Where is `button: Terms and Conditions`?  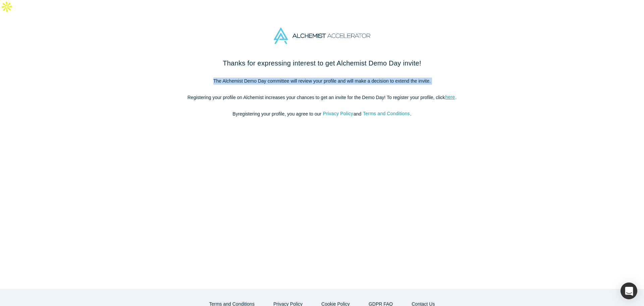
button: Terms and Conditions is located at coordinates (387, 114).